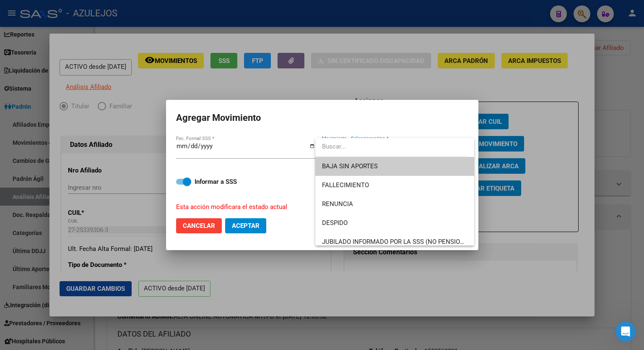 The image size is (644, 350). Describe the element at coordinates (345, 185) in the screenshot. I see `span: FALLECIMIENTO` at that location.